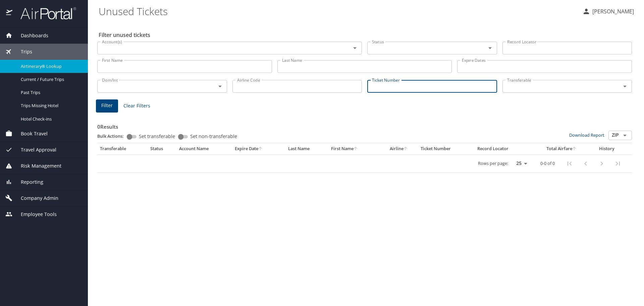  I want to click on span: Set non-transferable, so click(214, 136).